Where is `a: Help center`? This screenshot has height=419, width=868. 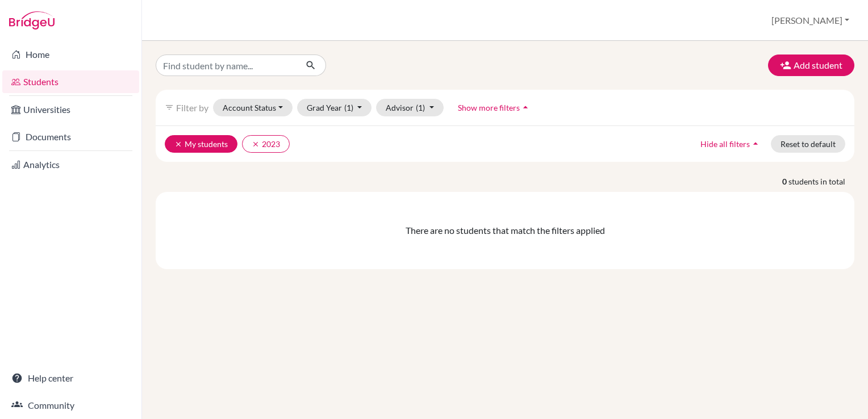 a: Help center is located at coordinates (71, 378).